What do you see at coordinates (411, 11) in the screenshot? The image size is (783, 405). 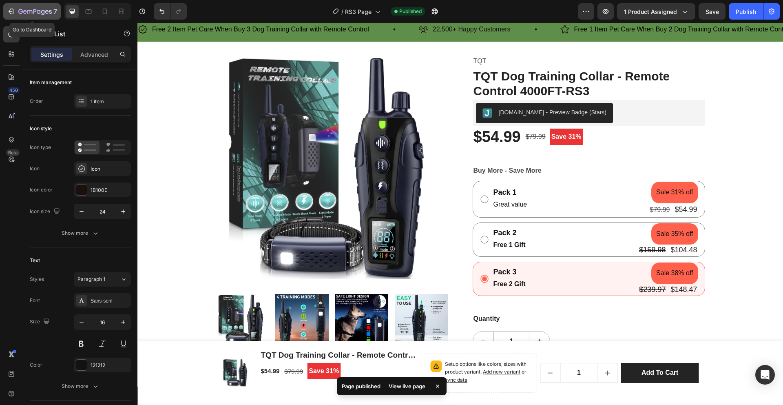 I see `span: Published` at bounding box center [411, 11].